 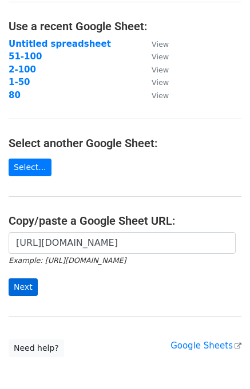 I want to click on h4: Select another Google Sheet:, so click(x=124, y=143).